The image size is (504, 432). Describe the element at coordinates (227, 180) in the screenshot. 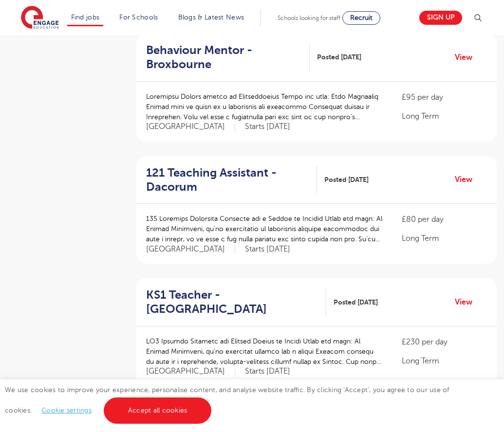

I see `h2: 121 Teaching Assistant - Dacorum` at that location.